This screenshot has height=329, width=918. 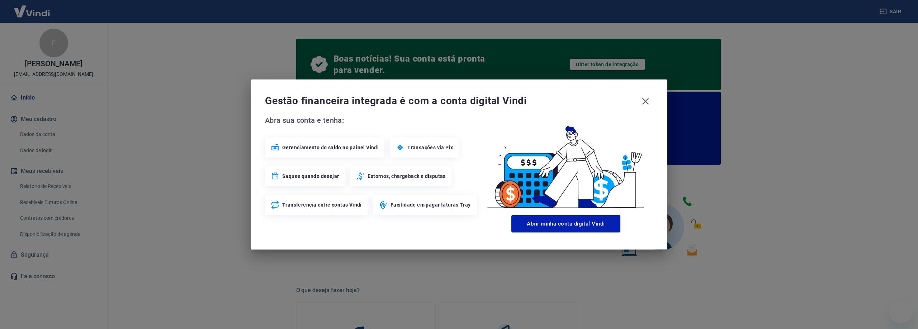 I want to click on img: Good Billing, so click(x=566, y=163).